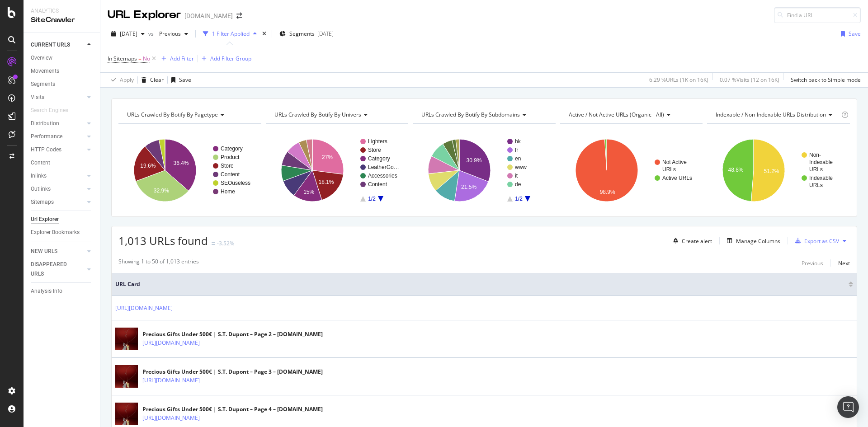  What do you see at coordinates (516, 150) in the screenshot?
I see `text: fr` at bounding box center [516, 150].